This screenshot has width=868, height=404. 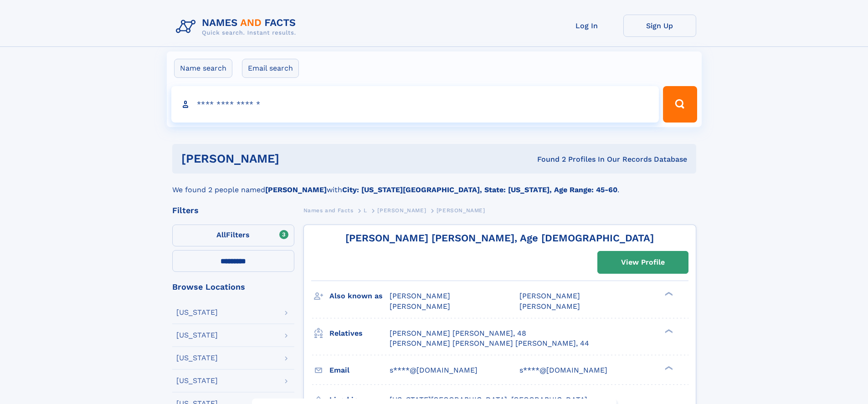 I want to click on h3: Relatives, so click(x=360, y=333).